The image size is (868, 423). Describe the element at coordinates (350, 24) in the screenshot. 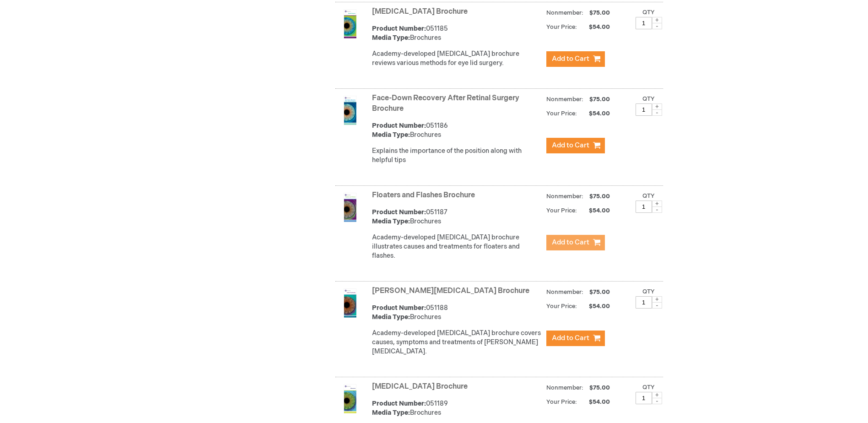

I see `img: Eyelid Surgery Brochure` at that location.